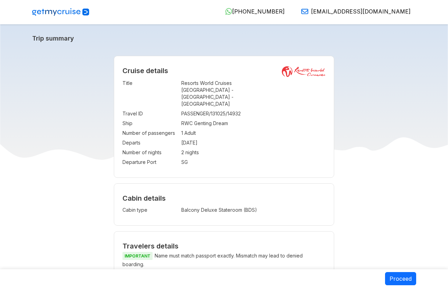 Image resolution: width=448 pixels, height=288 pixels. What do you see at coordinates (137, 255) in the screenshot?
I see `span: IMPORTANT` at bounding box center [137, 255].